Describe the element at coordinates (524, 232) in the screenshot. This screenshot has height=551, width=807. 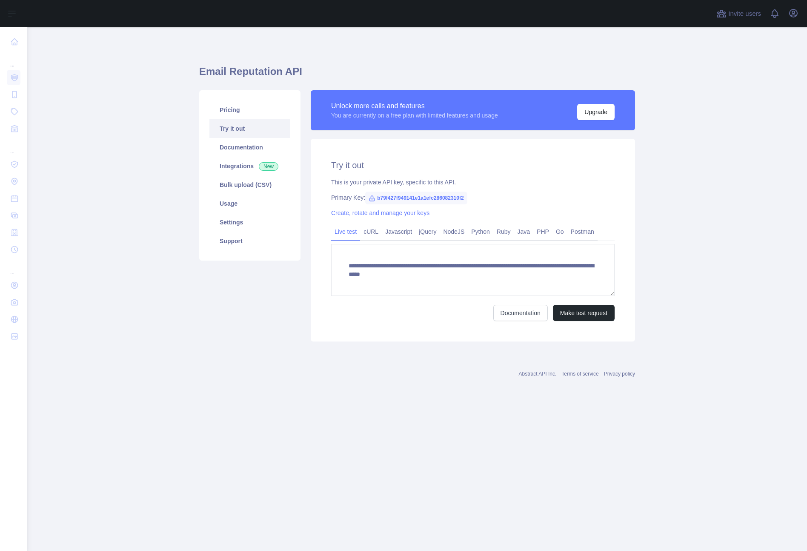
I see `a: Java` at that location.